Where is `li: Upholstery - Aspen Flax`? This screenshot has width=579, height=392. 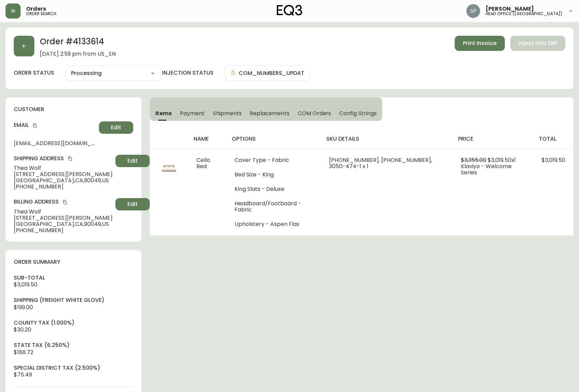 li: Upholstery - Aspen Flax is located at coordinates (273, 224).